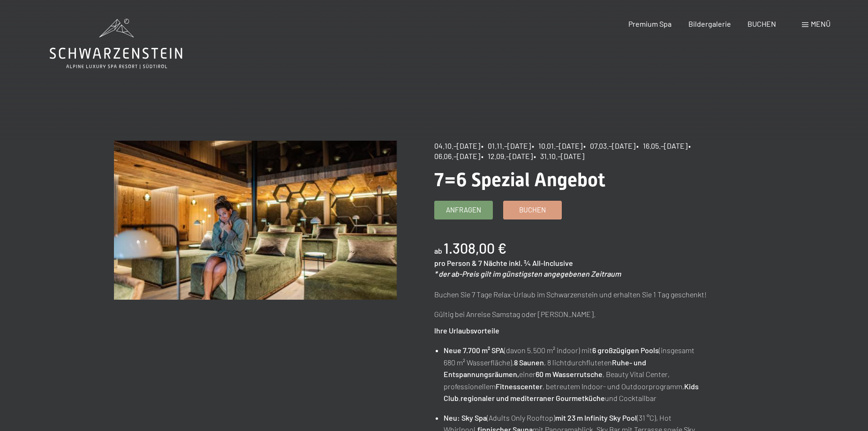 This screenshot has height=431, width=868. I want to click on strong: Neue 7.700 m² SPA, so click(474, 350).